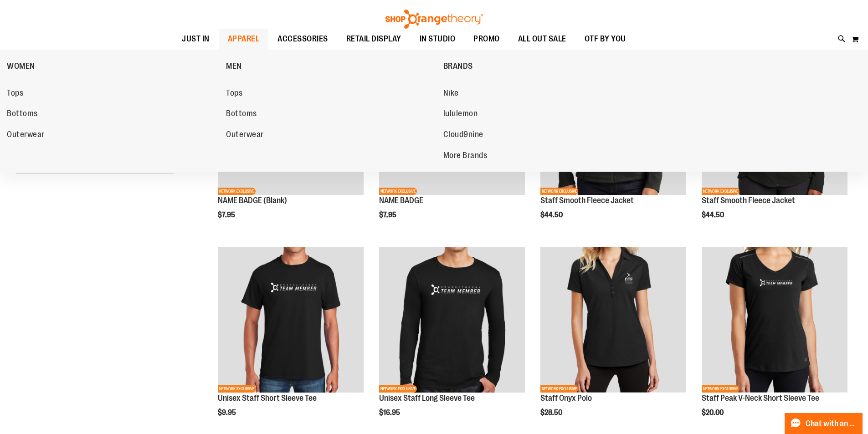 This screenshot has width=868, height=434. Describe the element at coordinates (252, 201) in the screenshot. I see `a: NAME BADGE (Blank)` at that location.